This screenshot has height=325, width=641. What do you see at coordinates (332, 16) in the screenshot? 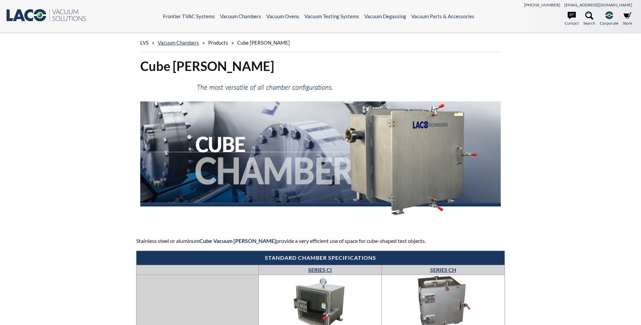
I see `a: Vacuum Testing Systems` at bounding box center [332, 16].